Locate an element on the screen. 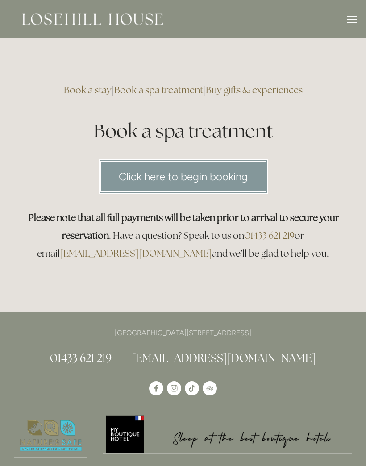 This screenshot has height=466, width=366. a: Instagram is located at coordinates (174, 388).